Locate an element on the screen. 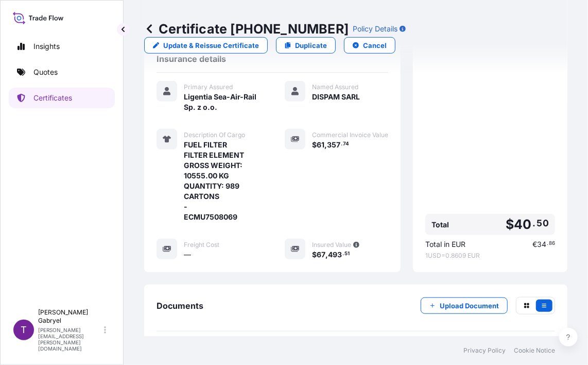  a: Privacy Policy is located at coordinates (484, 351).